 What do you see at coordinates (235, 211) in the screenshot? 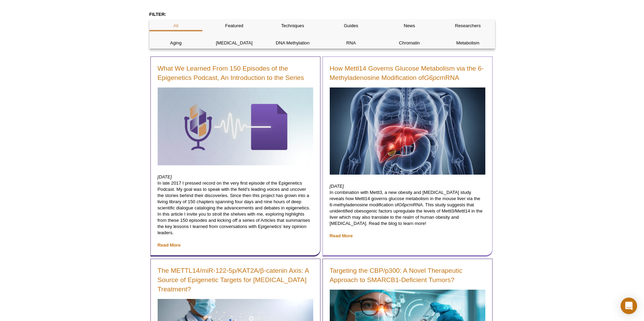
I see `p: In late 2017 I pressed record on the very first episode of the Epigenetics Podcast. My goal was t...` at bounding box center [235, 211].